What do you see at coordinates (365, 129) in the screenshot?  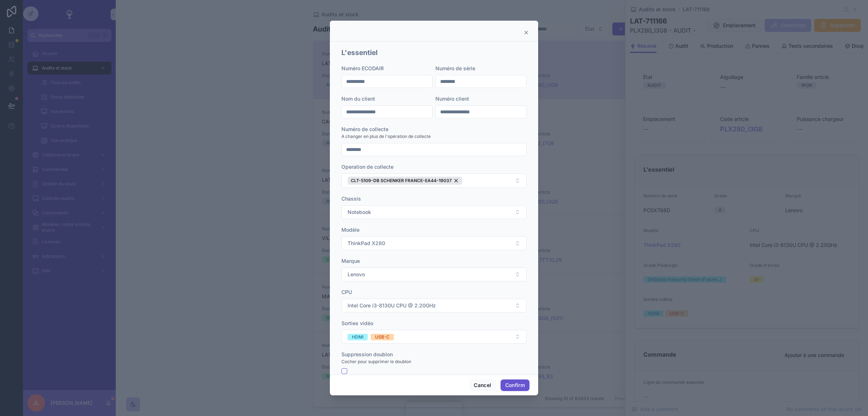 I see `span: Numéro de collecte` at bounding box center [365, 129].